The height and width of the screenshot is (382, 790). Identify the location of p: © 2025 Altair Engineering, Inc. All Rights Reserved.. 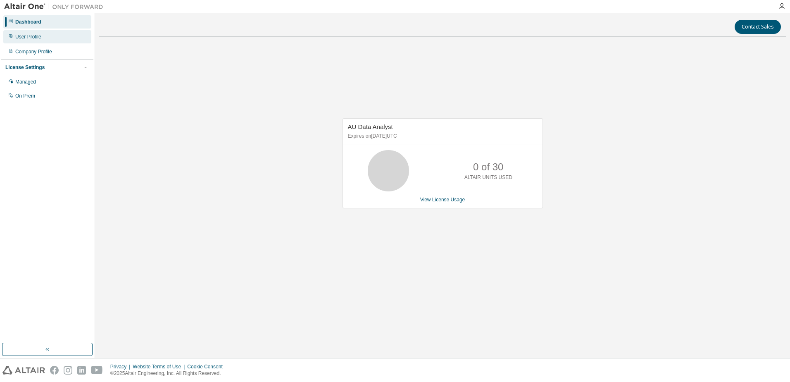
(169, 373).